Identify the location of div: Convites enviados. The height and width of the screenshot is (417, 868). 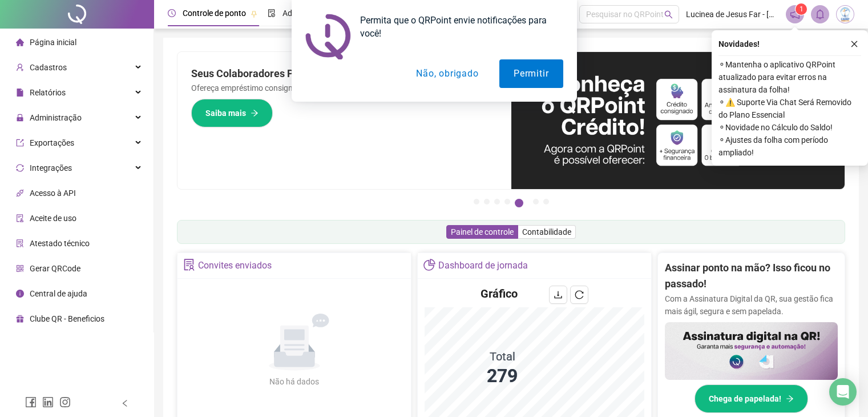
(234, 266).